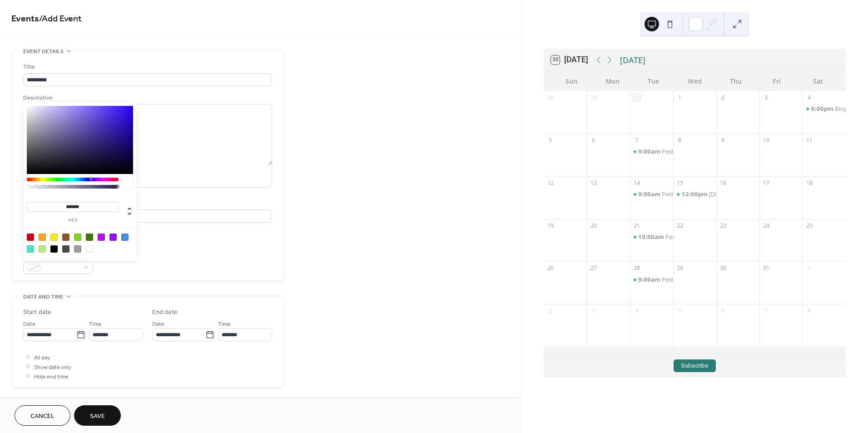 The width and height of the screenshot is (868, 433). What do you see at coordinates (736, 81) in the screenshot?
I see `div: Thu` at bounding box center [736, 81].